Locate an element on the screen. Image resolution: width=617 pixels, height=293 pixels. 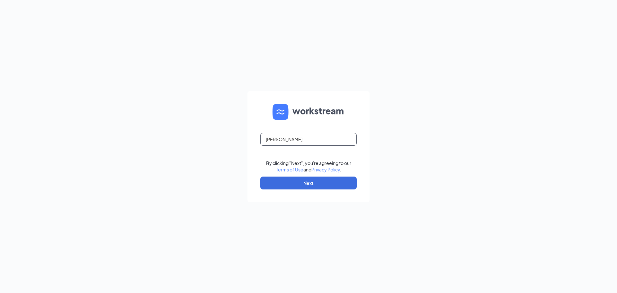
div: By clicking "Next", you're agreeing to our and . is located at coordinates (309, 166).